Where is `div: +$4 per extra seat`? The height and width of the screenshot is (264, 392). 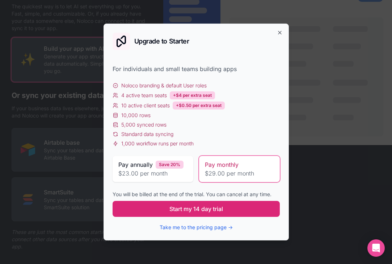 div: +$4 per extra seat is located at coordinates (192, 95).